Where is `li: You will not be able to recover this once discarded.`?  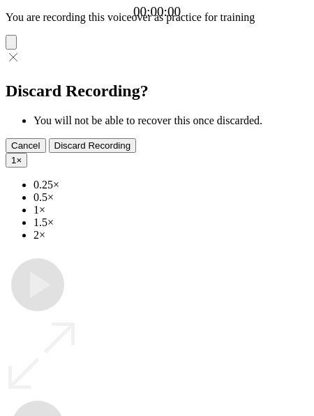 li: You will not be able to recover this once discarded. is located at coordinates (171, 121).